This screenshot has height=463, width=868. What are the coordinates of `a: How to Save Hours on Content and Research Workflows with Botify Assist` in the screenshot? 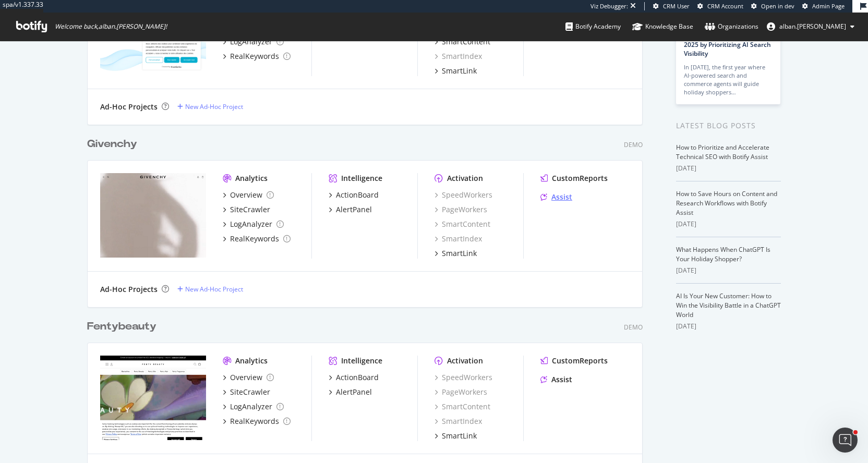 It's located at (727, 203).